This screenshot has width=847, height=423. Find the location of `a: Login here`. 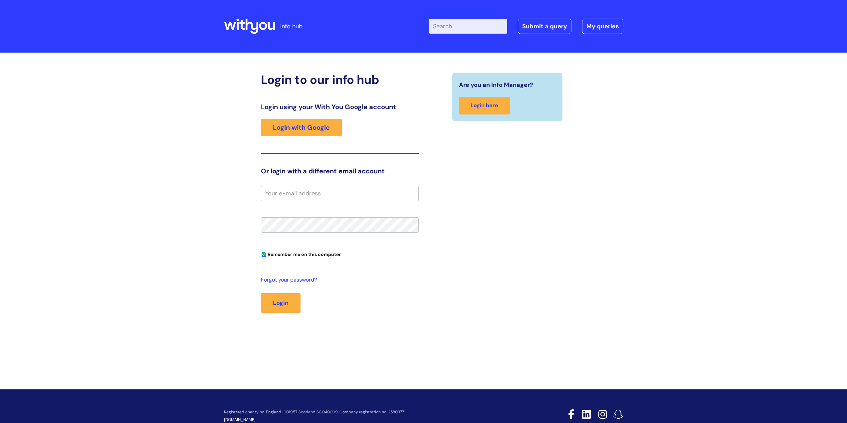

a: Login here is located at coordinates (484, 106).